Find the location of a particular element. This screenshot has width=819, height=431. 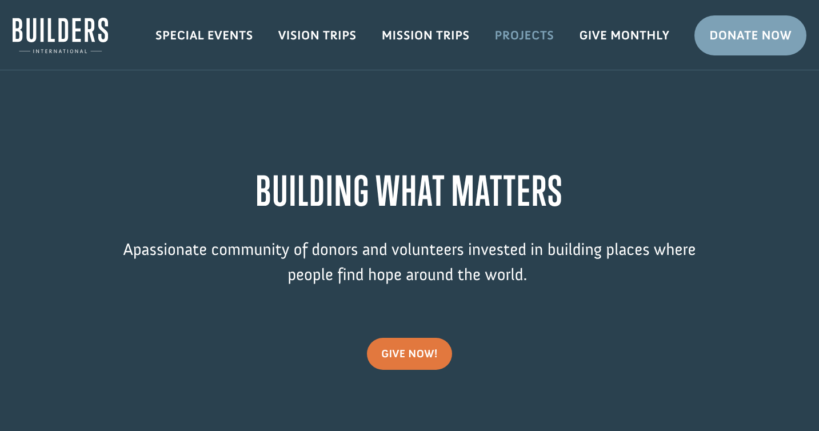

img: Builders International is located at coordinates (60, 35).